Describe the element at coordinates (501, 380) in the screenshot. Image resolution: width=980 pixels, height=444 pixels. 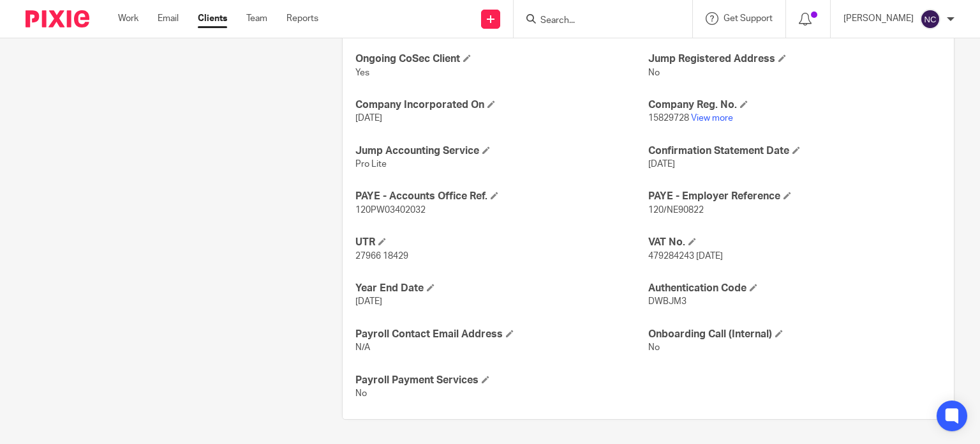
I see `h4: Payroll Payment Services` at that location.